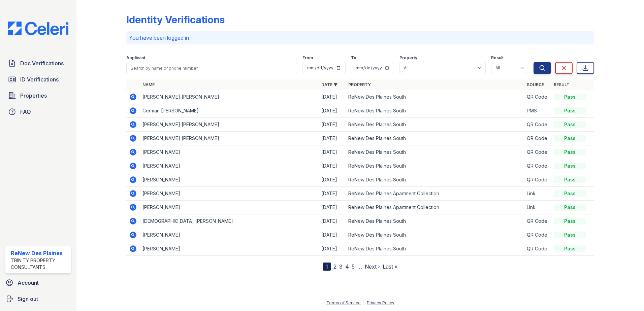 This screenshot has height=311, width=644. Describe the element at coordinates (38, 112) in the screenshot. I see `a: FAQ` at that location.